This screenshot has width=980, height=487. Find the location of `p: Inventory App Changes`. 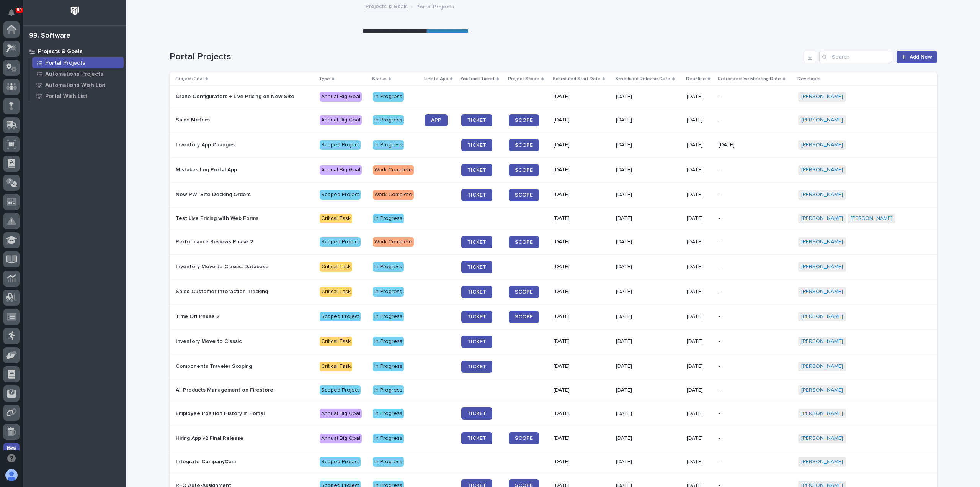

p: Inventory App Changes is located at coordinates (242, 145).